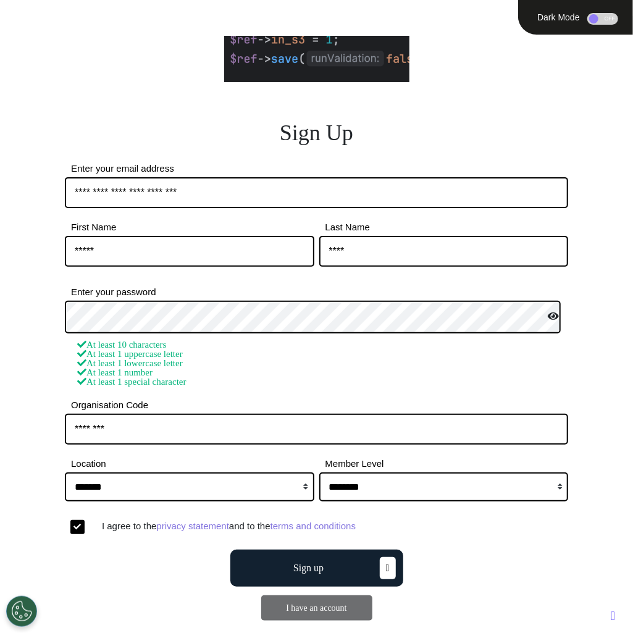 The image size is (633, 633). Describe the element at coordinates (316, 292) in the screenshot. I see `label: Enter your password` at that location.